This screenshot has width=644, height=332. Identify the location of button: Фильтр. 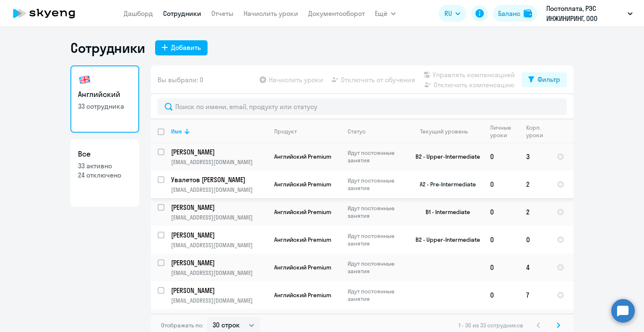
(544, 80).